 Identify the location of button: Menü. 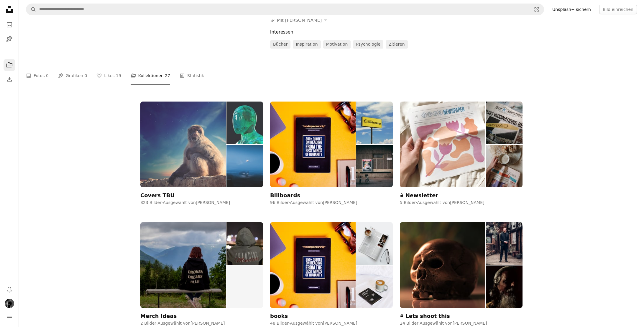
(9, 318).